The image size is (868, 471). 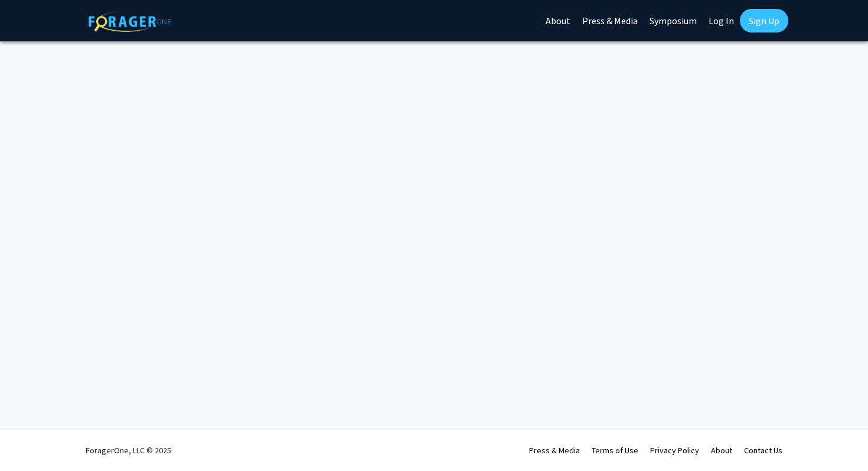 I want to click on a: Terms of Use, so click(x=615, y=450).